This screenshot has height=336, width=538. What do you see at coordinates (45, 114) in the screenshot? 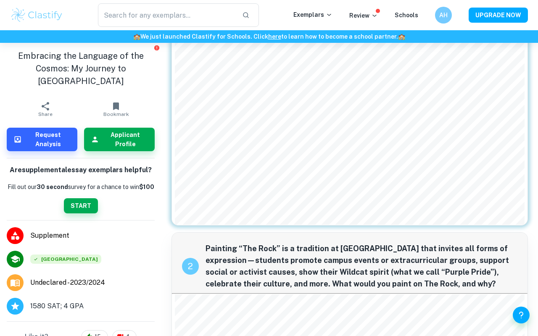
I see `span: Share` at bounding box center [45, 114].